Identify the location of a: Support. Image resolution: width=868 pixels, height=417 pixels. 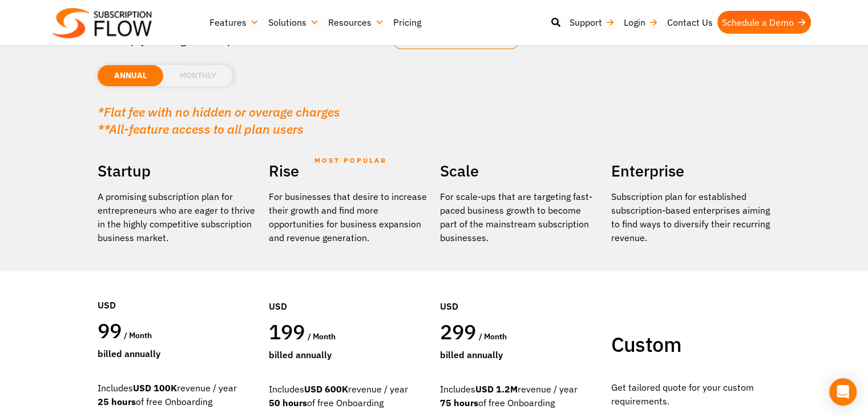
(592, 22).